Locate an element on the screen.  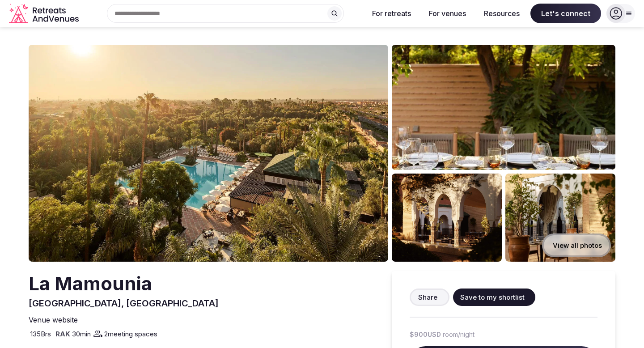
a: RAK is located at coordinates (63, 334).